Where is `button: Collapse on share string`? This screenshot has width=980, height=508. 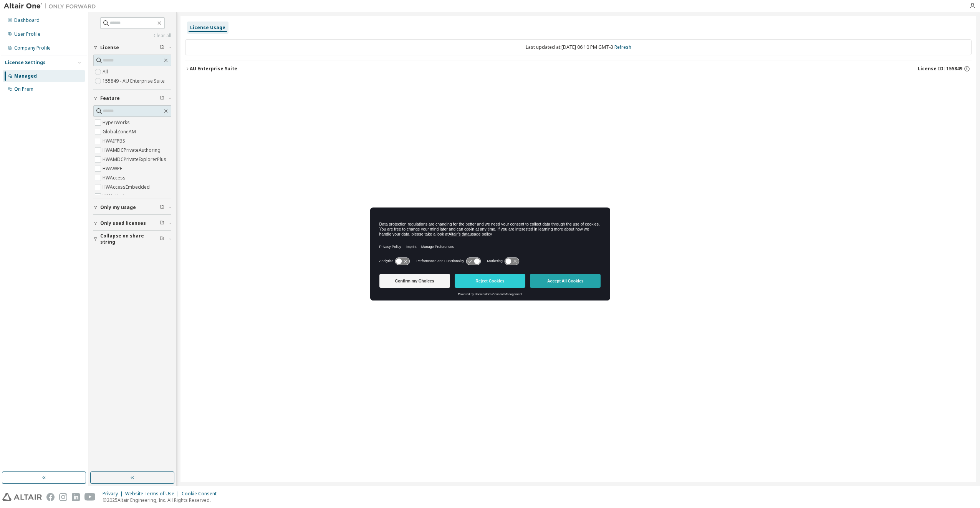 button: Collapse on share string is located at coordinates (133, 239).